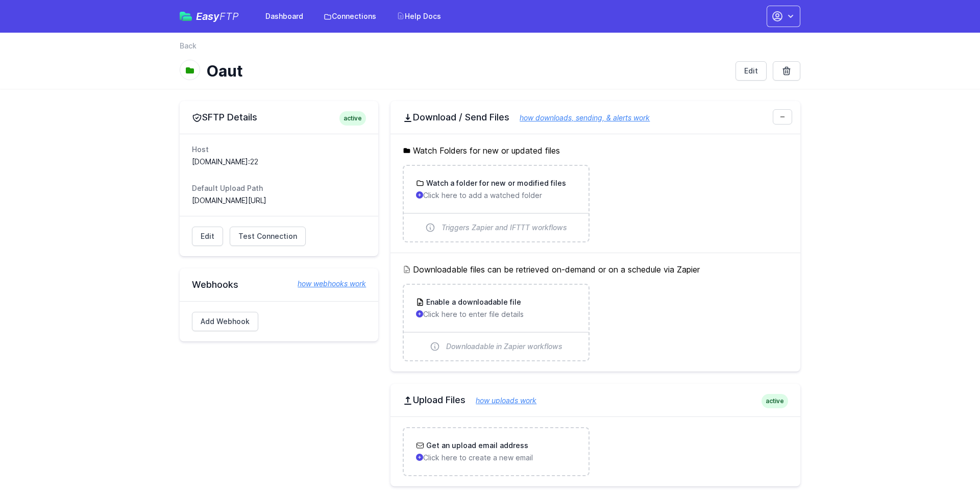  What do you see at coordinates (504, 228) in the screenshot?
I see `span: Triggers Zapier and IFTTT workflows` at bounding box center [504, 228].